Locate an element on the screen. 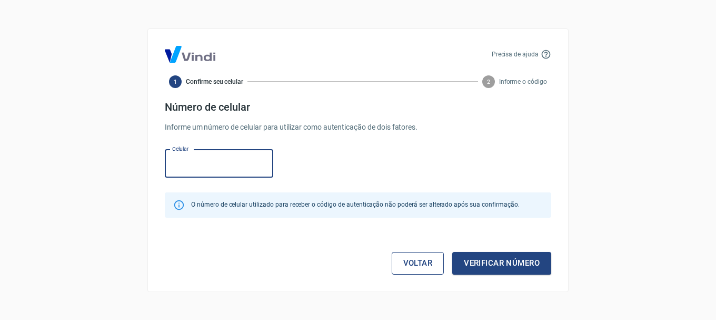 The width and height of the screenshot is (716, 320). div: O número de celular utilizado para receber o código de autenticação não poderá ser alterado após ... is located at coordinates (355, 205).